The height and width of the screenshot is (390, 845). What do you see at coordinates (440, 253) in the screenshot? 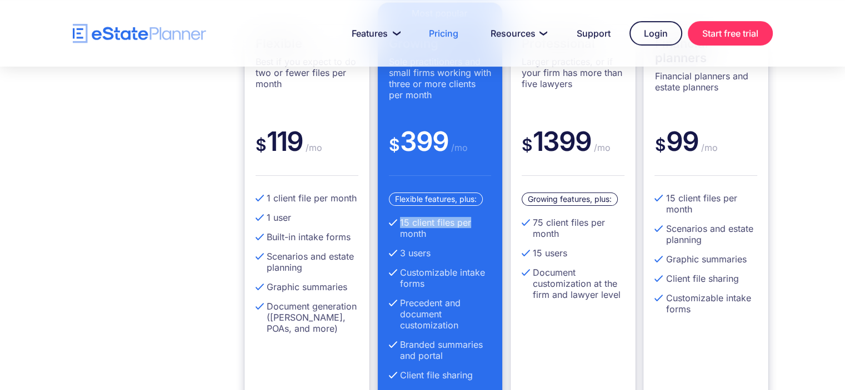
I see `li: 3 users` at bounding box center [440, 253].